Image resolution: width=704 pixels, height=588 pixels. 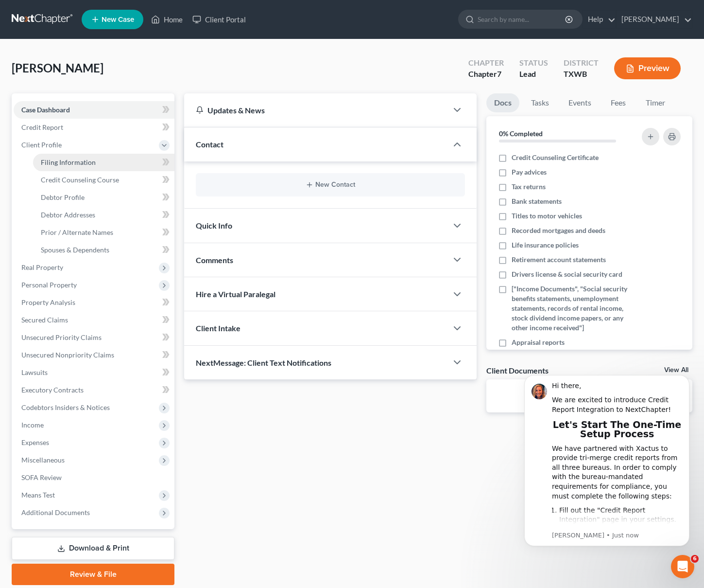 I want to click on div: message notification from Kelly, Just now. Hi there, We are excited to introduce Credit Report In..., so click(x=97, y=100).